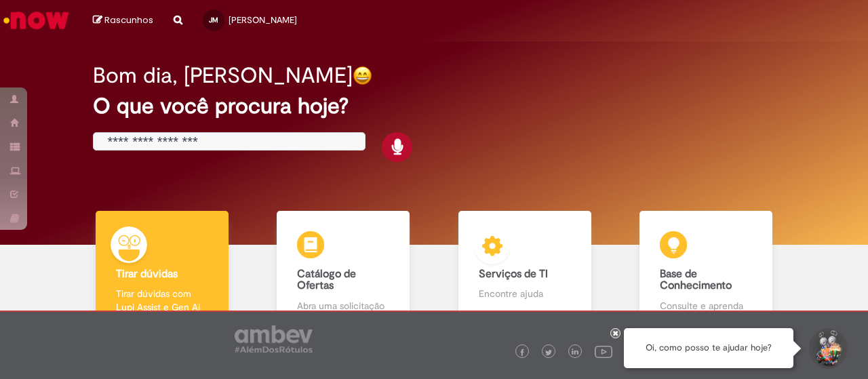 The height and width of the screenshot is (379, 868). What do you see at coordinates (36, 21) in the screenshot?
I see `img: ServiceNow` at bounding box center [36, 21].